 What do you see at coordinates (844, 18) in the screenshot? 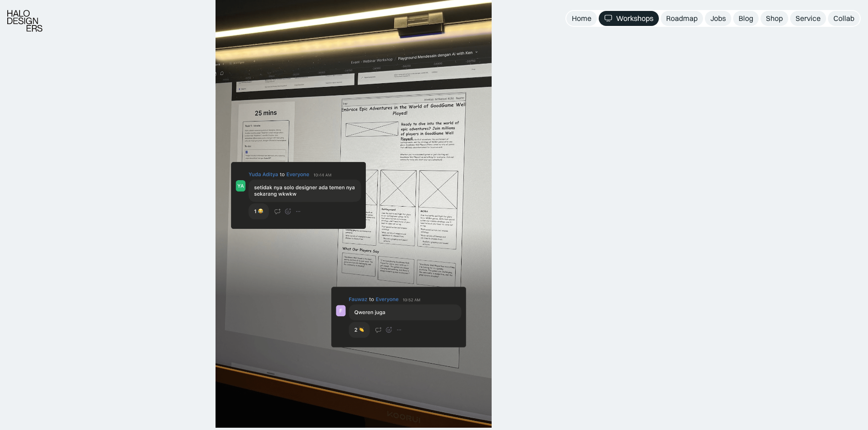
I see `div: Collab` at bounding box center [844, 18].